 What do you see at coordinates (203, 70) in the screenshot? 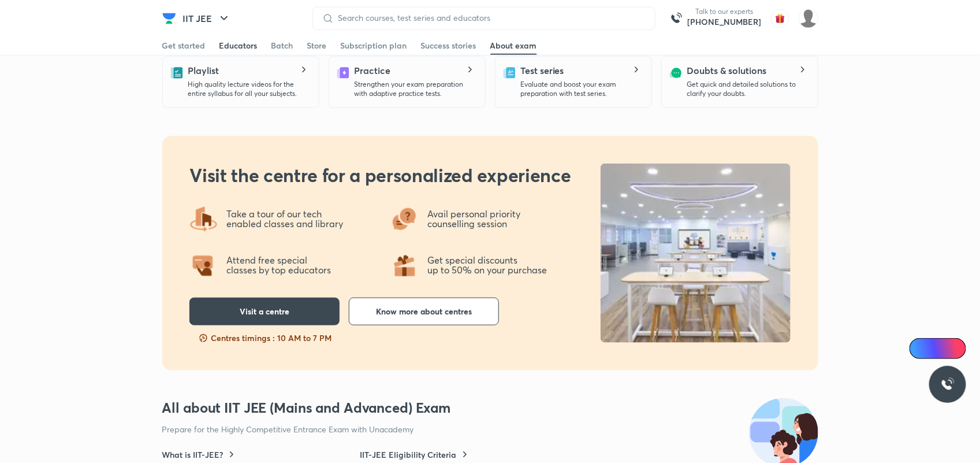
I see `h5: Playlist` at bounding box center [203, 70].